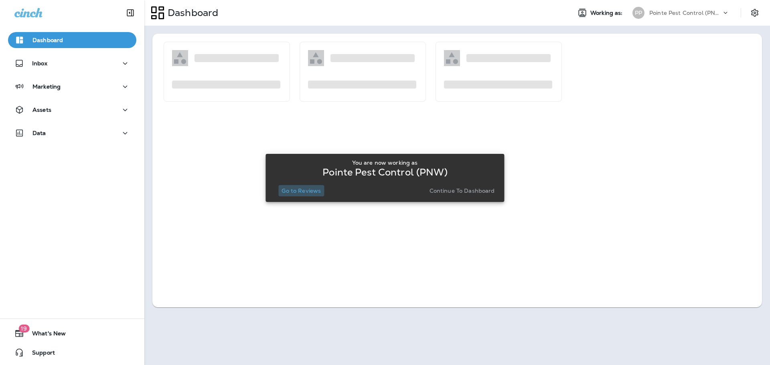 This screenshot has width=770, height=365. I want to click on span: Working as:, so click(607, 13).